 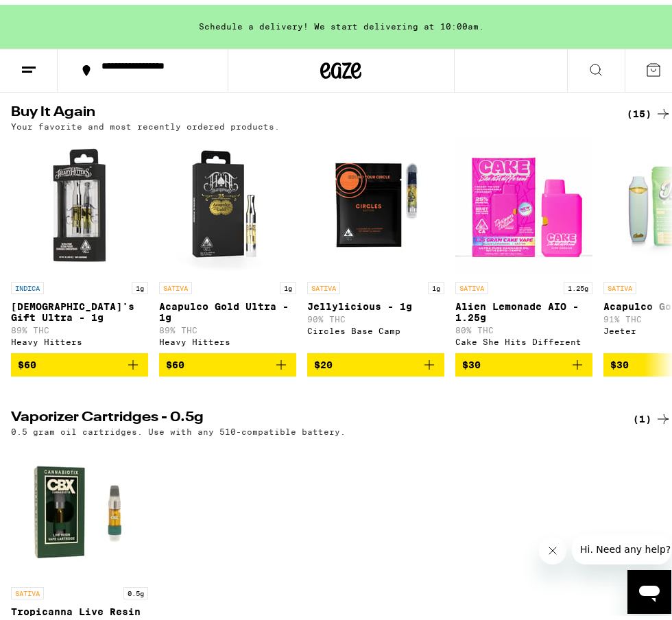 What do you see at coordinates (135, 589) in the screenshot?
I see `p: 0.5g` at bounding box center [135, 589].